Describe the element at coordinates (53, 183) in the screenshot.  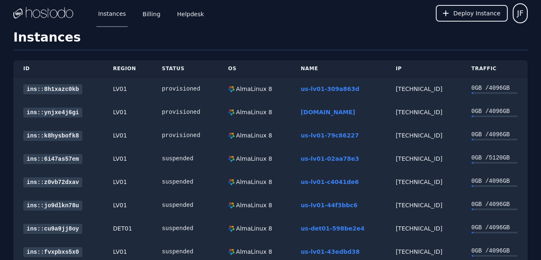
I see `a: ins::z0vb72dxav` at that location.